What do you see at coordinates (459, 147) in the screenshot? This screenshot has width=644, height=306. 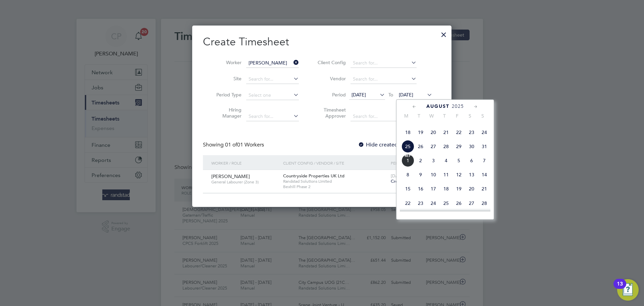 I see `span: 29` at bounding box center [459, 147].